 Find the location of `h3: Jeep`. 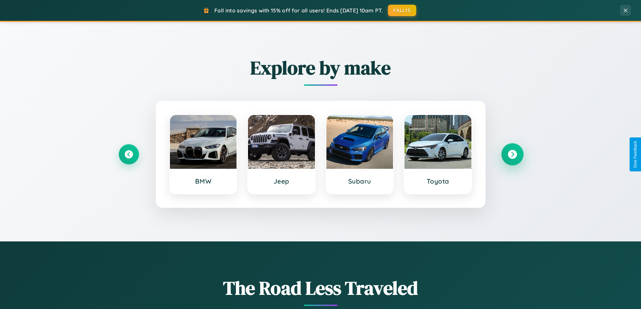

h3: Jeep is located at coordinates (281, 181).